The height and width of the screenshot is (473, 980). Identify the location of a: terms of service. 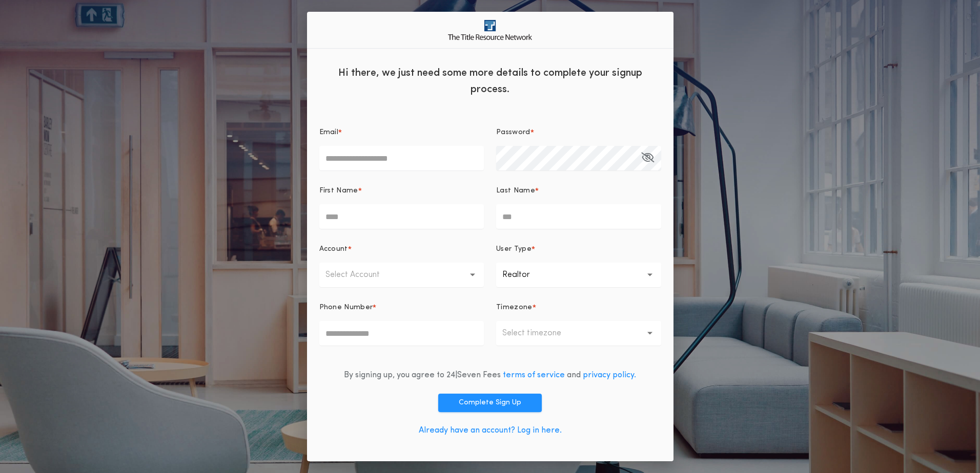
(533, 375).